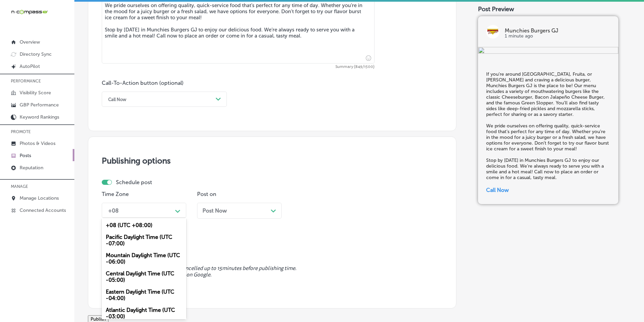 This screenshot has width=644, height=322. What do you see at coordinates (493, 32) in the screenshot?
I see `img: logo` at bounding box center [493, 32].